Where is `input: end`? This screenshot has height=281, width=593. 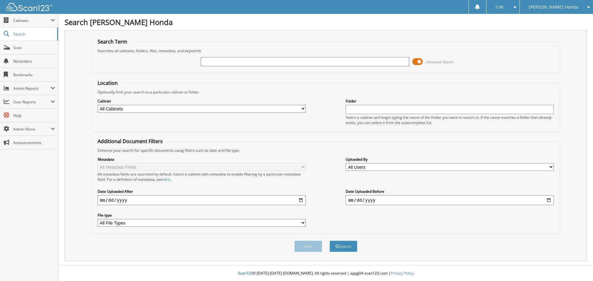 input: end is located at coordinates (450, 201).